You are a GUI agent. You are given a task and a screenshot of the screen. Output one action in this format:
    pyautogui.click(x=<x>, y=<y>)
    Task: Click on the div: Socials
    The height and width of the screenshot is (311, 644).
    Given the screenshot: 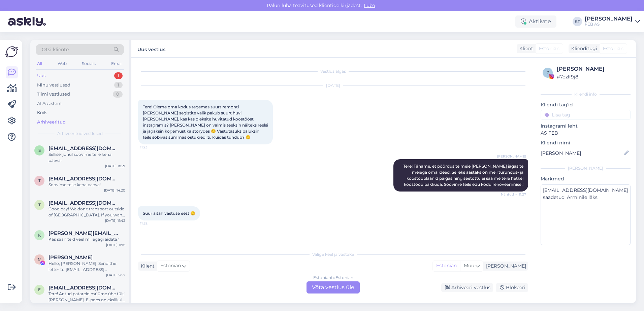 What is the action you would take?
    pyautogui.click(x=89, y=64)
    